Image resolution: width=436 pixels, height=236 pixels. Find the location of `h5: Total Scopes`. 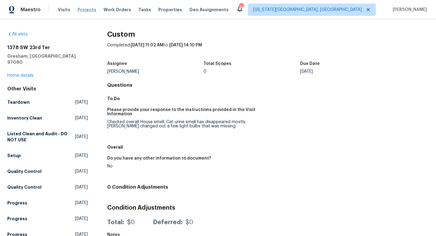

h5: Total Scopes is located at coordinates (217, 64).